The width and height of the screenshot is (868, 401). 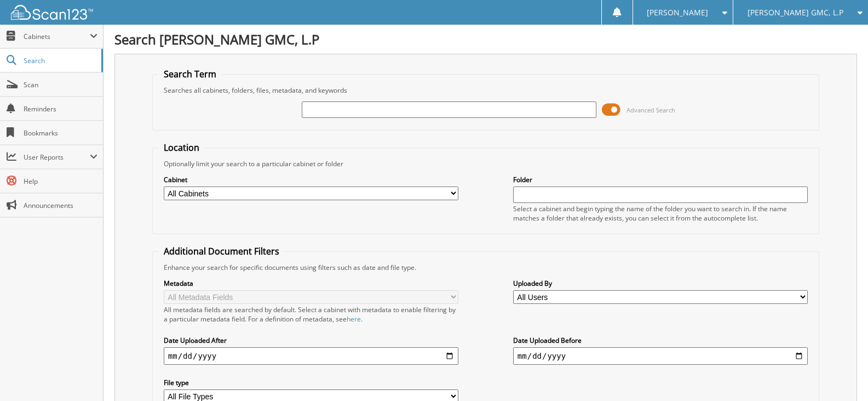 What do you see at coordinates (190, 74) in the screenshot?
I see `legend: Search Term` at bounding box center [190, 74].